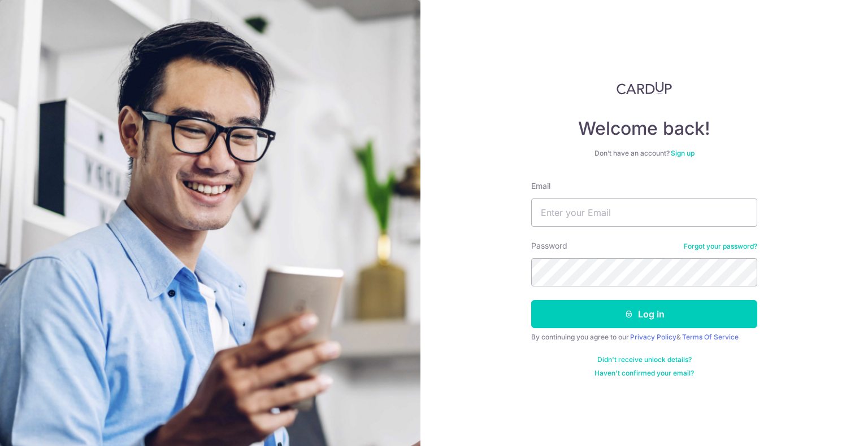 Image resolution: width=868 pixels, height=446 pixels. What do you see at coordinates (653, 337) in the screenshot?
I see `a: Privacy Policy` at bounding box center [653, 337].